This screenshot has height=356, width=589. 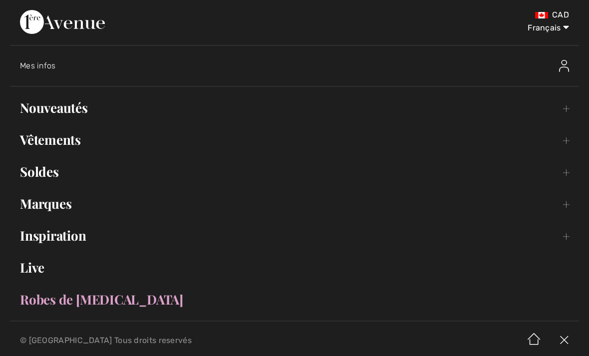 What do you see at coordinates (62, 22) in the screenshot?
I see `img: 1ère Avenue` at bounding box center [62, 22].